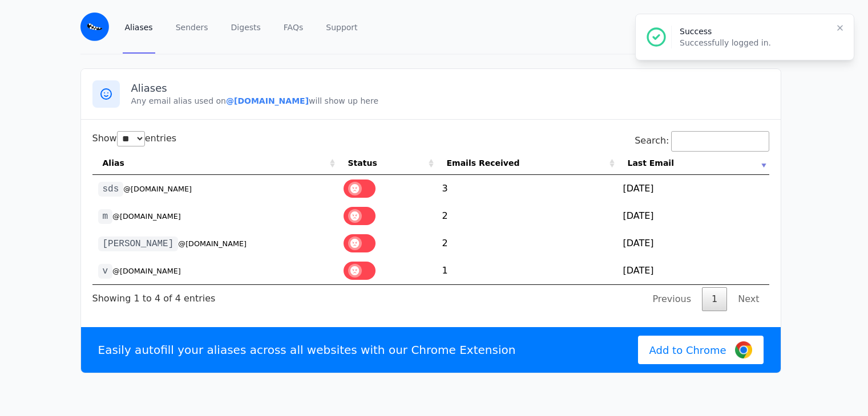 The width and height of the screenshot is (868, 416). What do you see at coordinates (527, 189) in the screenshot?
I see `td: 3` at bounding box center [527, 189].